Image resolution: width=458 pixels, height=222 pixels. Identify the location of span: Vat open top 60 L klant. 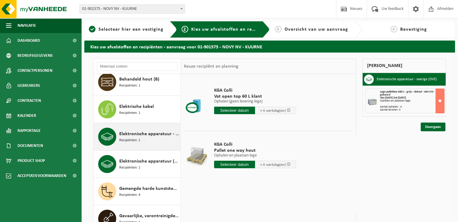
(255, 97).